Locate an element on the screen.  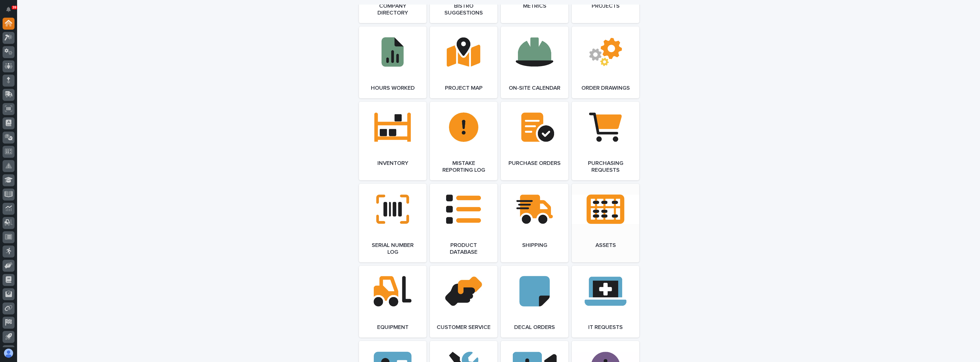
button: users-avatar is located at coordinates (9, 353).